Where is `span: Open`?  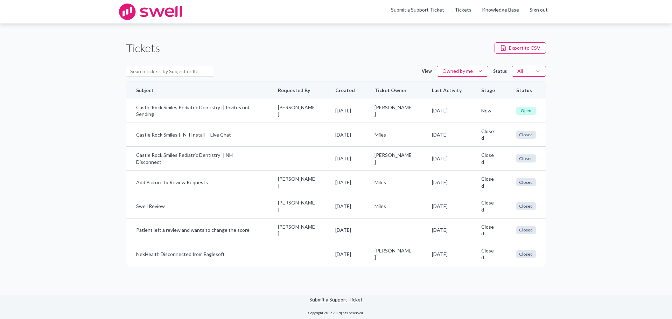 span: Open is located at coordinates (526, 111).